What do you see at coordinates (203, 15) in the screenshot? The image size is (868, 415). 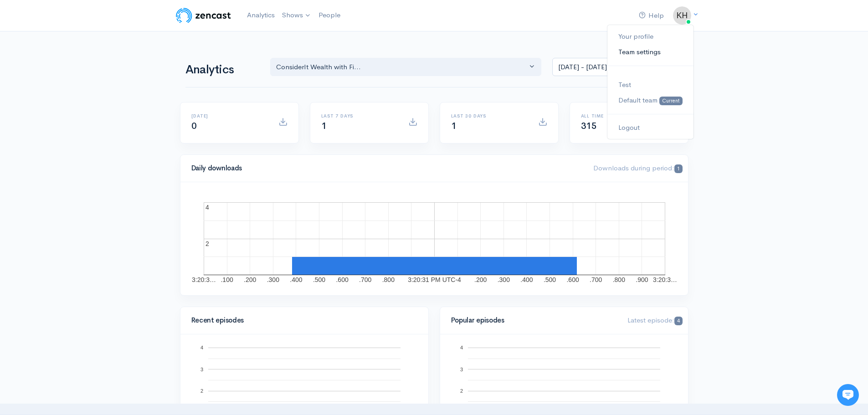 I see `img: ZenCast Logo` at bounding box center [203, 15].